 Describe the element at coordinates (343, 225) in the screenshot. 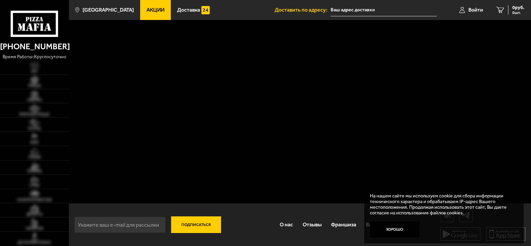

I see `a: Франшиза` at that location.